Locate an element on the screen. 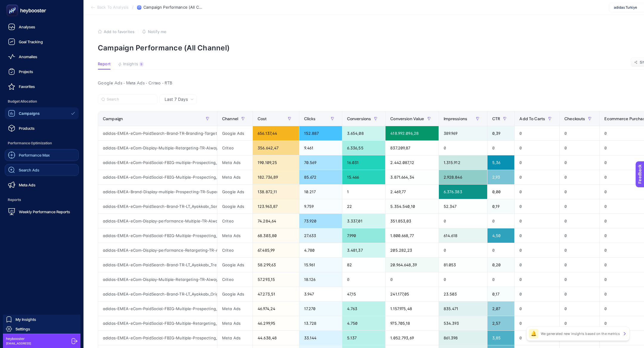  div: 9 is located at coordinates (141, 64).